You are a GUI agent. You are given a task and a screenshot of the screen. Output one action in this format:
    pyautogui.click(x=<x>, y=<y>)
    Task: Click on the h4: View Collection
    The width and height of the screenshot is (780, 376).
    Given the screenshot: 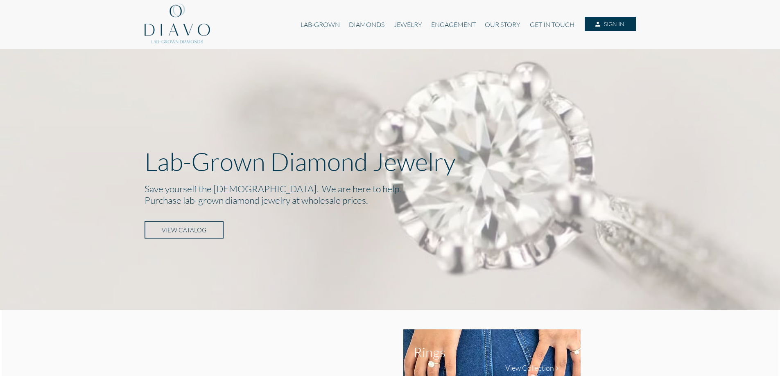 What is the action you would take?
    pyautogui.click(x=530, y=368)
    